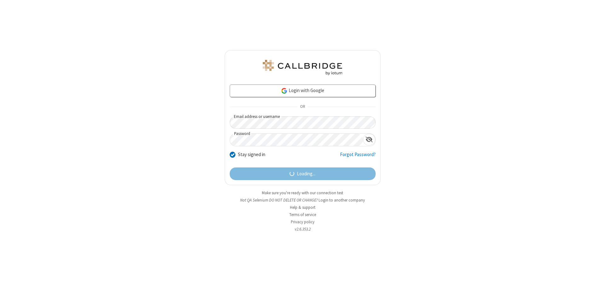 The image size is (605, 287). I want to click on label: Stay signed in, so click(251, 154).